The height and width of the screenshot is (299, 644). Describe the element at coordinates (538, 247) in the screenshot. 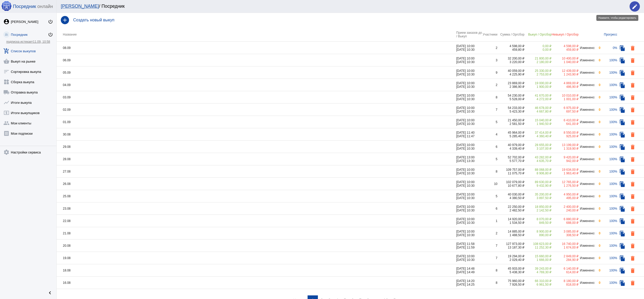

I see `div: 11 252,30 ₽` at that location.